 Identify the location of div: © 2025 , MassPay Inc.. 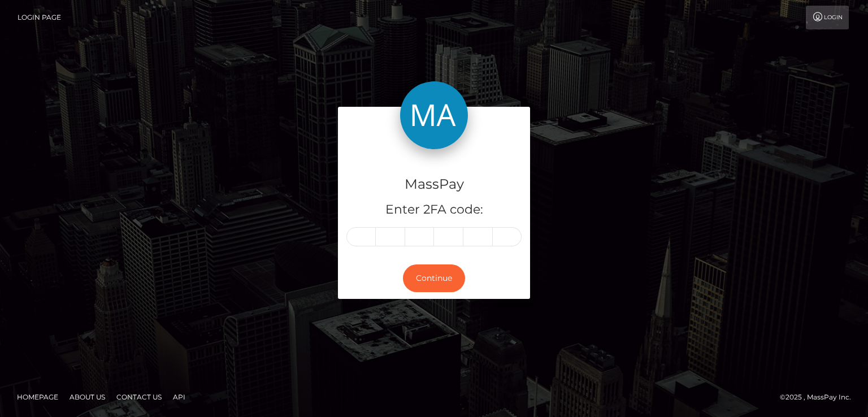
(819, 397).